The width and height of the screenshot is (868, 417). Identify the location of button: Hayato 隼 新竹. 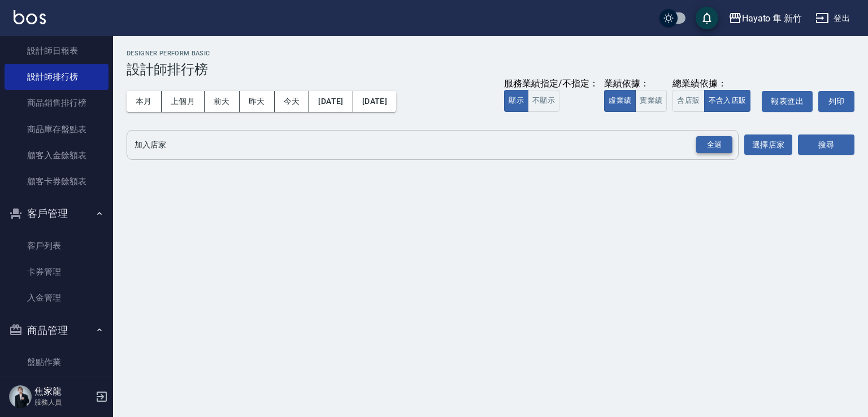
(766, 18).